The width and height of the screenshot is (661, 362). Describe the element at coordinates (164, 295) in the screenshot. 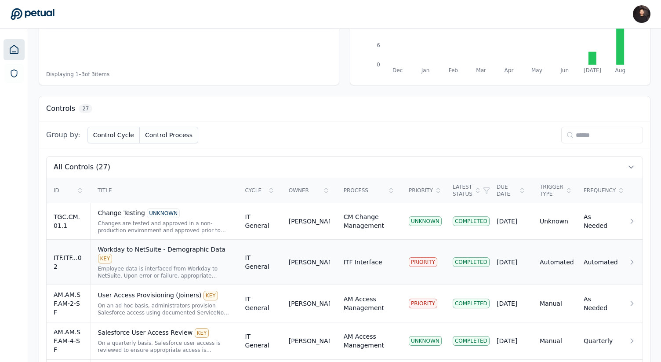

I see `div: User Access Provisioning (Joiners)` at that location.